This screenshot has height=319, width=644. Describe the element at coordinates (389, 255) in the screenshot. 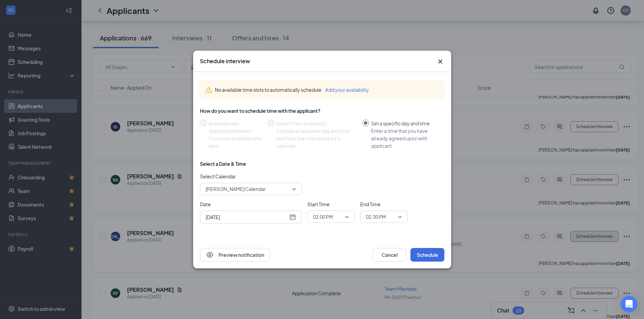

I see `button: Cancel` at that location.